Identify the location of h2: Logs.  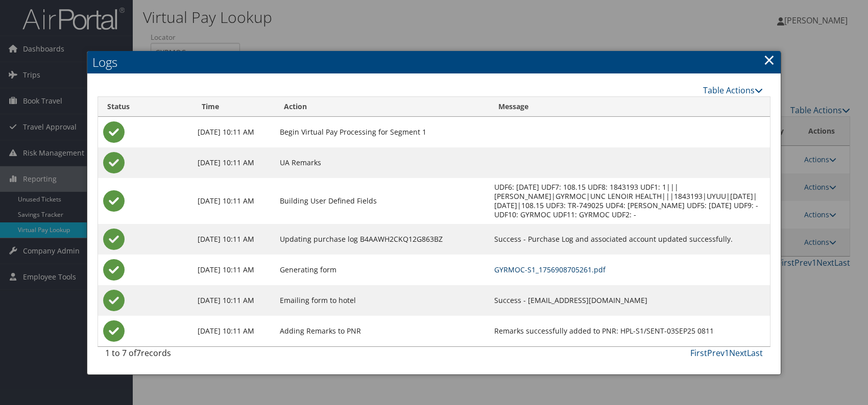
(434, 62).